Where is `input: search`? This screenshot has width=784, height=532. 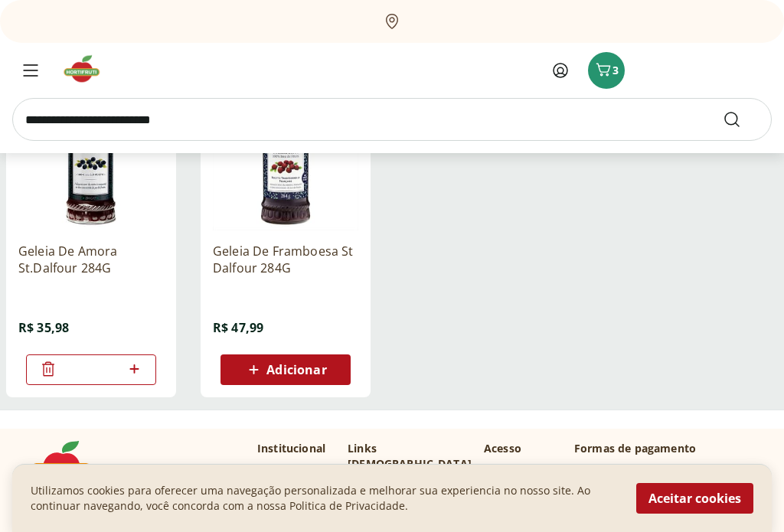 input: search is located at coordinates (392, 120).